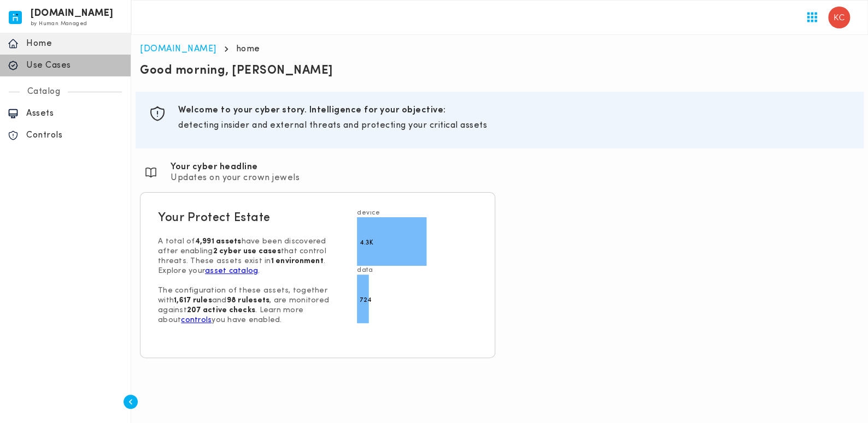 Image resolution: width=868 pixels, height=423 pixels. What do you see at coordinates (368, 213) in the screenshot?
I see `text: device` at bounding box center [368, 213].